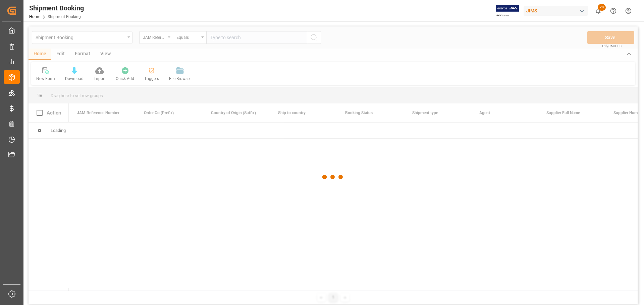 This screenshot has height=305, width=644. I want to click on div: JIMS, so click(556, 10).